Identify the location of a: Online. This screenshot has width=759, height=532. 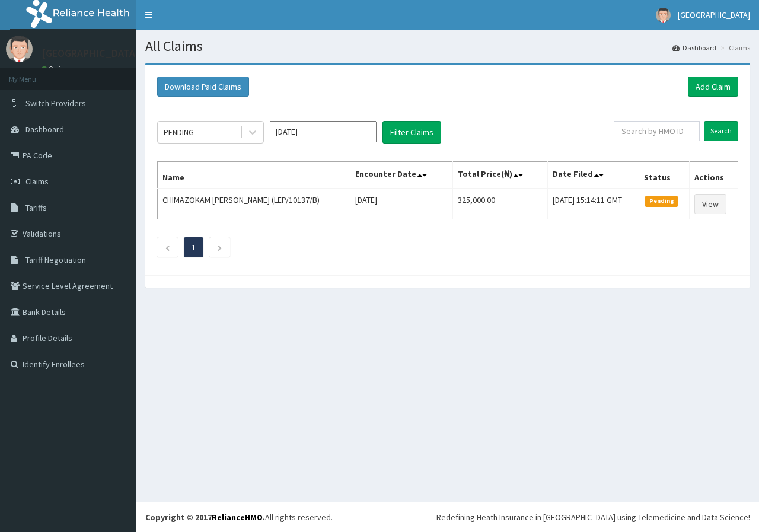
(56, 69).